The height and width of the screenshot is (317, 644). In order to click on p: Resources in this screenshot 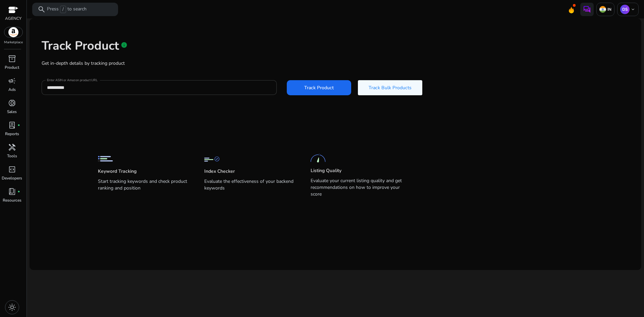, I will do `click(12, 200)`.